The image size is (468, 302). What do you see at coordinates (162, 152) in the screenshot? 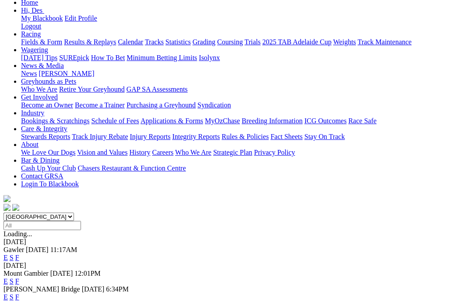
I see `a: Careers` at bounding box center [162, 152].